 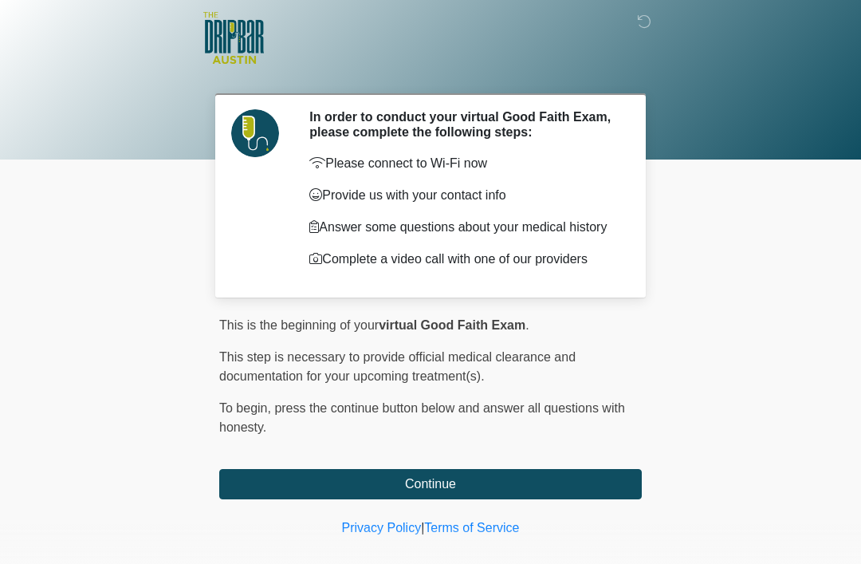 What do you see at coordinates (431, 484) in the screenshot?
I see `button: Continue` at bounding box center [431, 484].